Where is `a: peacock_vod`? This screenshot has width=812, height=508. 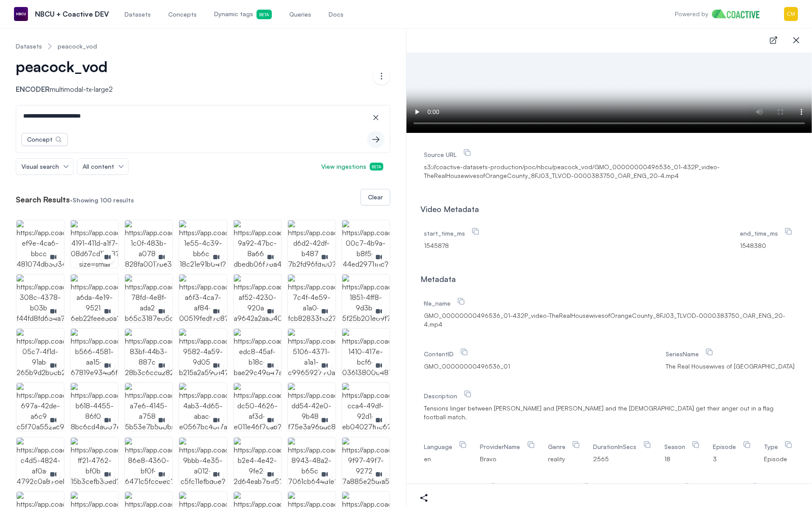 a: peacock_vod is located at coordinates (78, 47).